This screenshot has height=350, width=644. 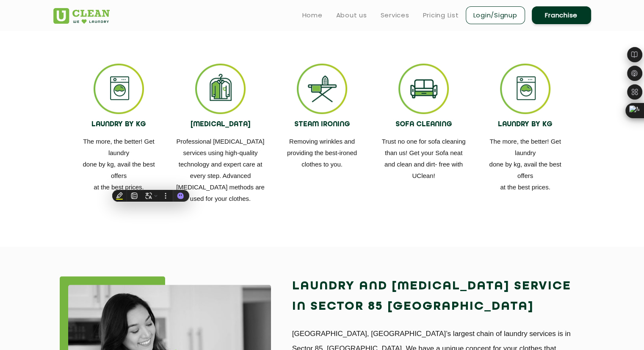 What do you see at coordinates (220, 88) in the screenshot?
I see `img: ss_icon_2.png` at bounding box center [220, 88].